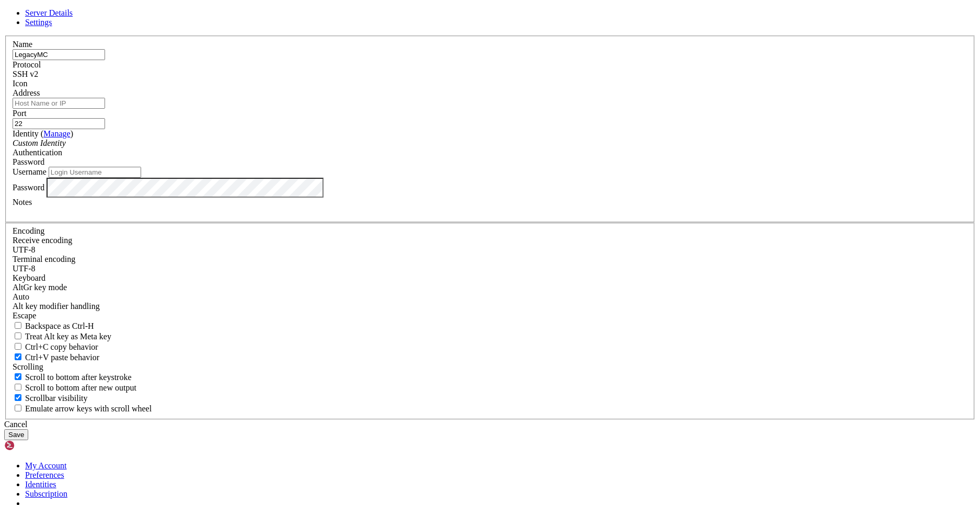 Image resolution: width=980 pixels, height=505 pixels. Describe the element at coordinates (34, 446) in the screenshot. I see `img: Shellngn` at that location.